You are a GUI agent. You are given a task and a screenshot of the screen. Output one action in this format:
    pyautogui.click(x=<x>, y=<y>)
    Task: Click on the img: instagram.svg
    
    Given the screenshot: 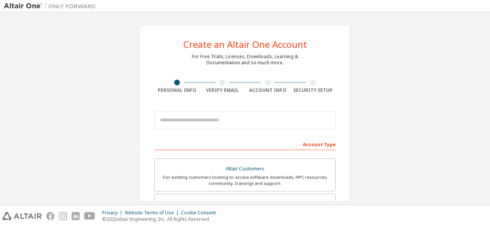 What is the action you would take?
    pyautogui.click(x=63, y=216)
    